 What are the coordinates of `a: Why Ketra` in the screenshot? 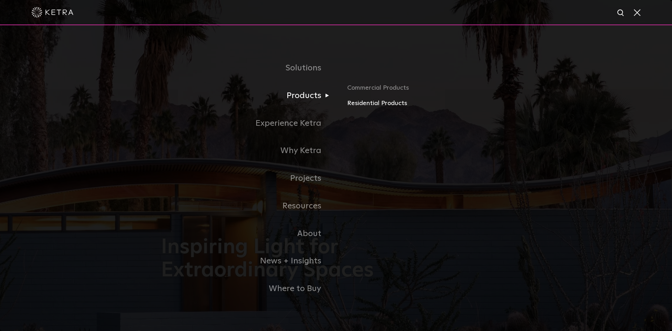 It's located at (249, 151).